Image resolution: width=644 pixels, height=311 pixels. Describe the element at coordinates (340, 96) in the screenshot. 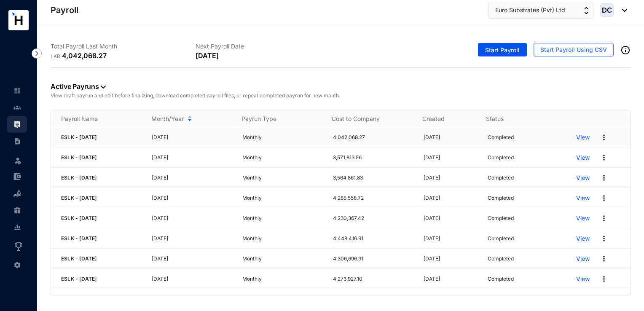

I see `p: View draft payrun and edit before finalizing, download completed payroll files, or repeat complet...` at that location.